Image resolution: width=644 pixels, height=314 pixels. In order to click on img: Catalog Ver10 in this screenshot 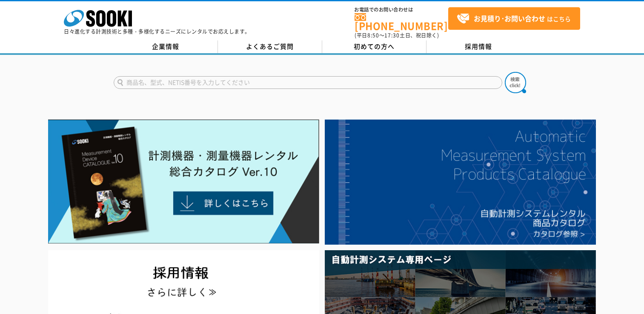, I will do `click(184, 182)`.